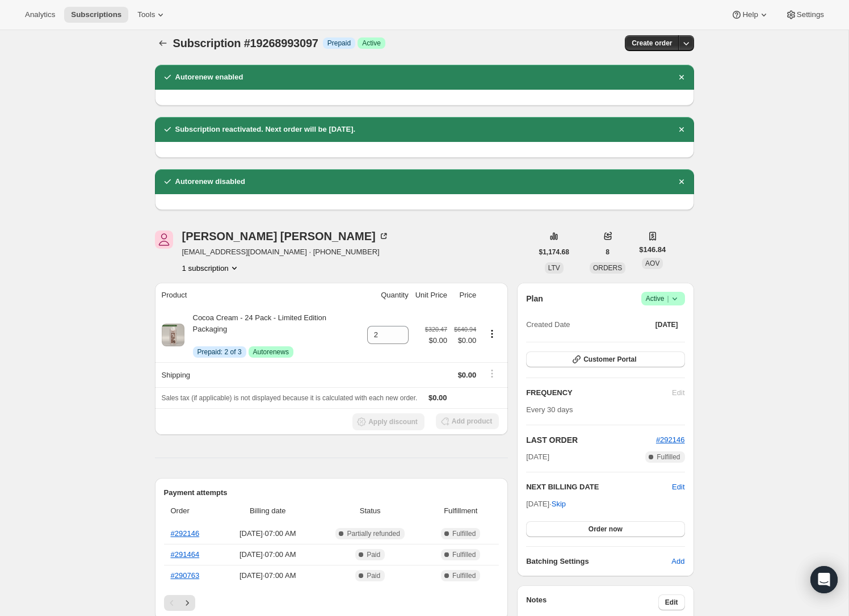 The width and height of the screenshot is (849, 616). What do you see at coordinates (492, 374) in the screenshot?
I see `button: Shipping actions` at bounding box center [492, 374].